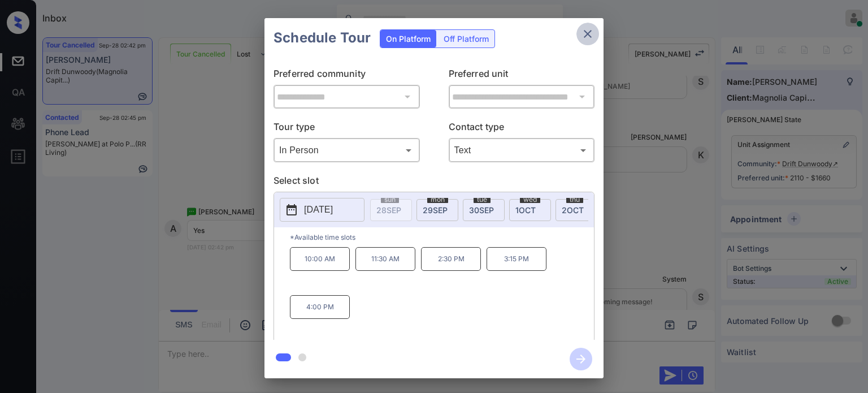 The height and width of the screenshot is (393, 868). I want to click on p: Preferred unit, so click(522, 75).